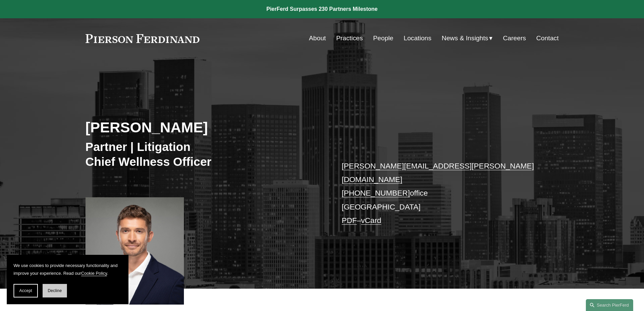 The height and width of the screenshot is (311, 644). Describe the element at coordinates (349, 38) in the screenshot. I see `a: Practices` at that location.